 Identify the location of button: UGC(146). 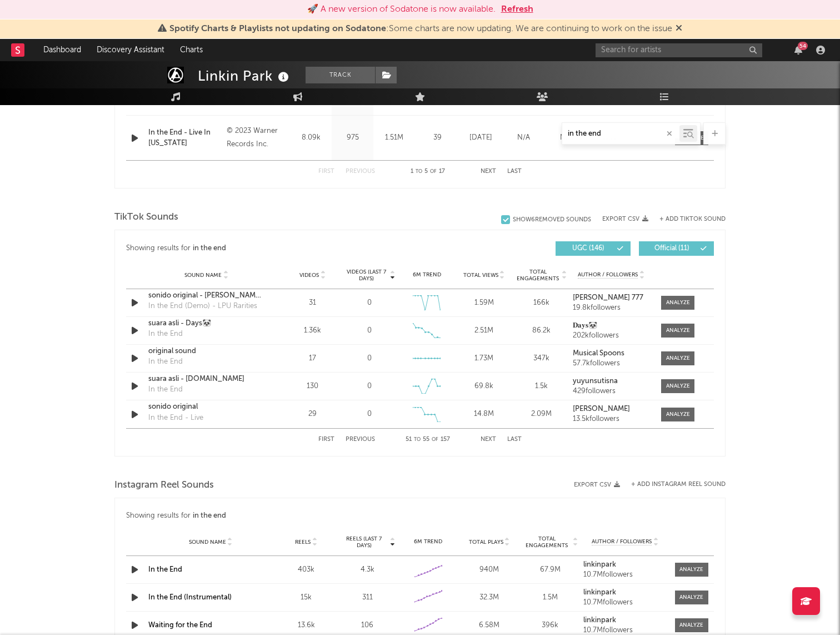
(593, 248).